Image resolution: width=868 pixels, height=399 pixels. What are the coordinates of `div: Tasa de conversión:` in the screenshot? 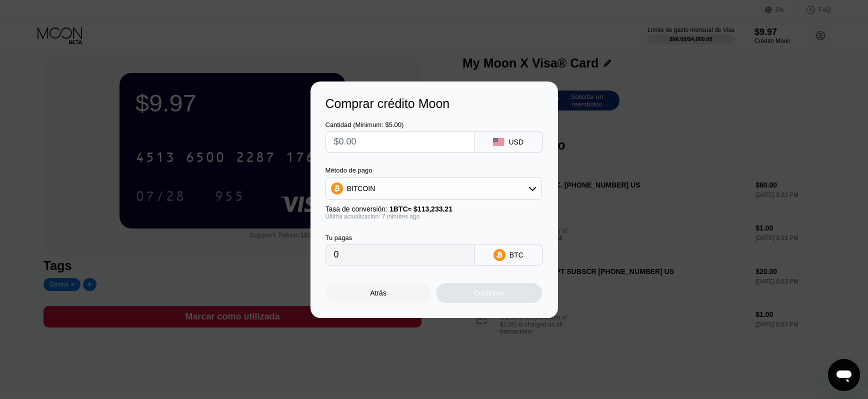 It's located at (434, 209).